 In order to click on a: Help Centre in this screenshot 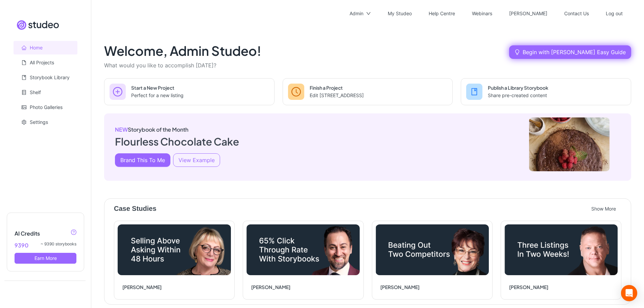, I will do `click(442, 13)`.